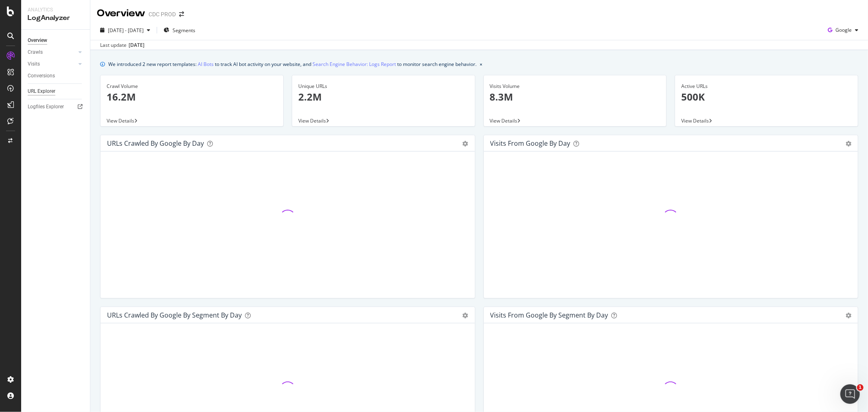 The width and height of the screenshot is (868, 412). I want to click on div: arrow-right-arrow-left, so click(181, 14).